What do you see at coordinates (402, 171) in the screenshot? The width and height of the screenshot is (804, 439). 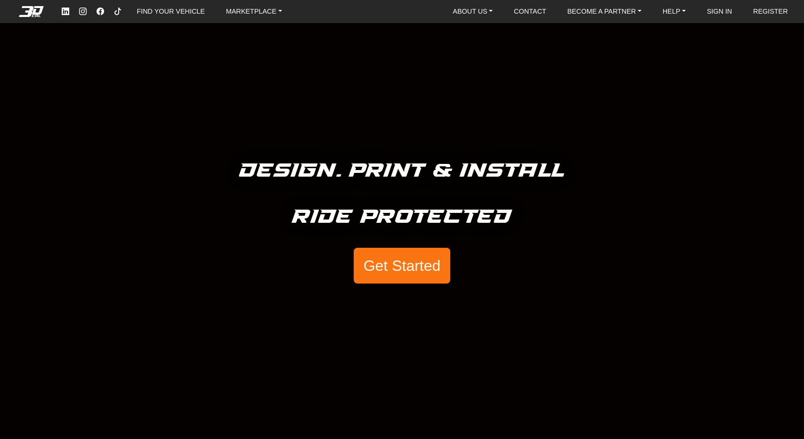 I see `h5: Design. Print & Install` at bounding box center [402, 171].